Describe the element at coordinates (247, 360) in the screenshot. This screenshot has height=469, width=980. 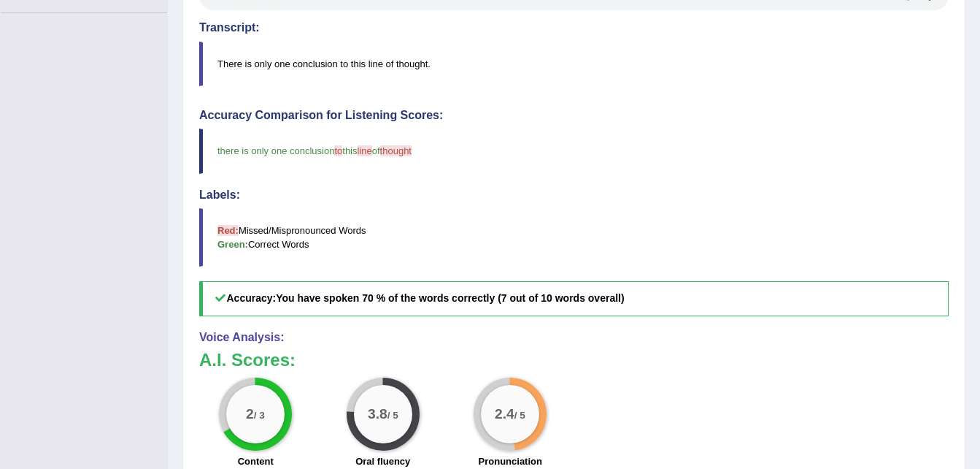
I see `b: A.I. Scores:` at that location.